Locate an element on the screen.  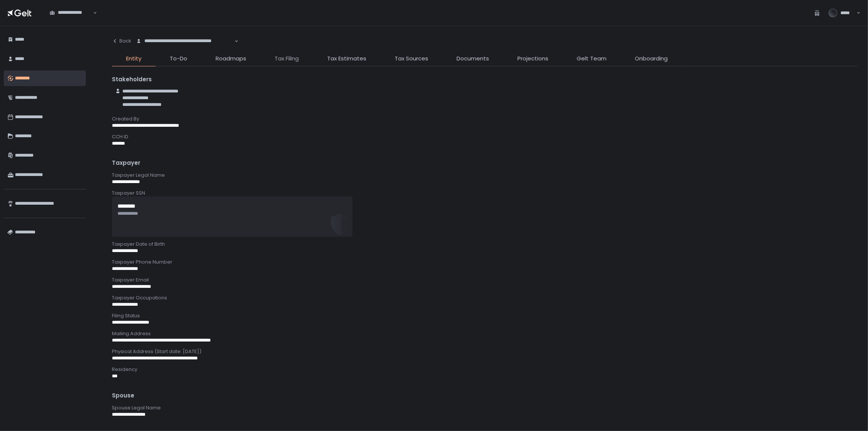
div: Created By is located at coordinates (484, 119).